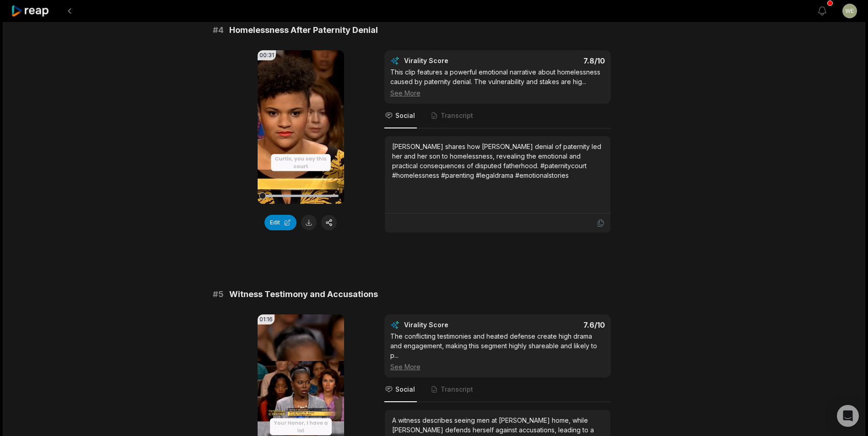 This screenshot has width=868, height=436. Describe the element at coordinates (219, 30) in the screenshot. I see `span: # 4` at that location.